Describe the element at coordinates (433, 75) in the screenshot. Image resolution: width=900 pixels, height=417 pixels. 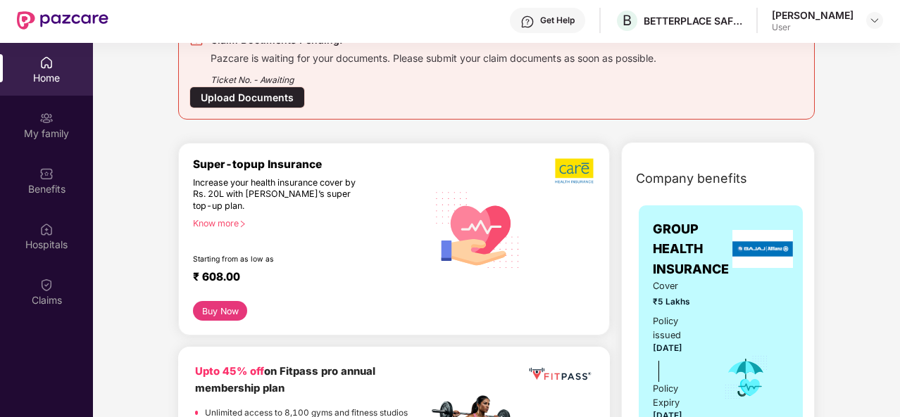
I see `div: Ticket No. - Awaiting` at that location.